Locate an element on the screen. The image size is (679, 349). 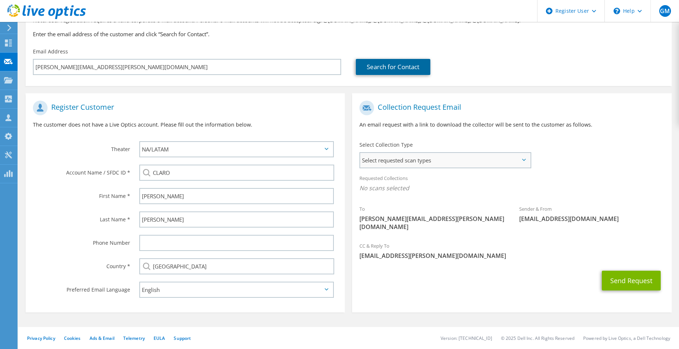
div: Sender & From is located at coordinates (592, 214).